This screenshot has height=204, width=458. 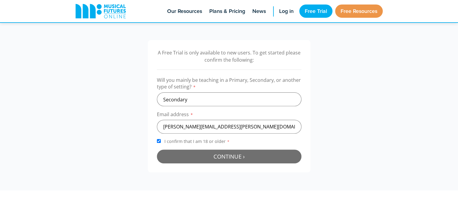 I want to click on a: Free Resources, so click(x=359, y=11).